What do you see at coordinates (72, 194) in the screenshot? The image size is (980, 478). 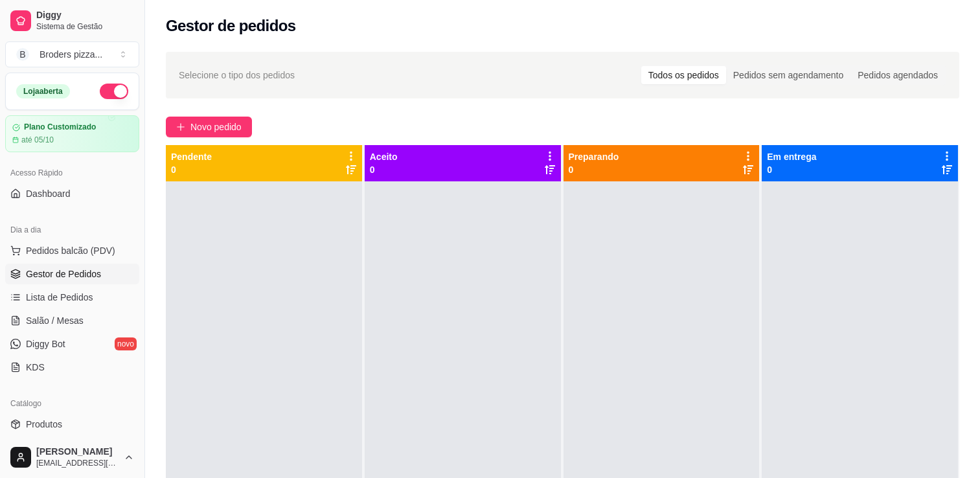 I see `a: Dashboard` at bounding box center [72, 194].